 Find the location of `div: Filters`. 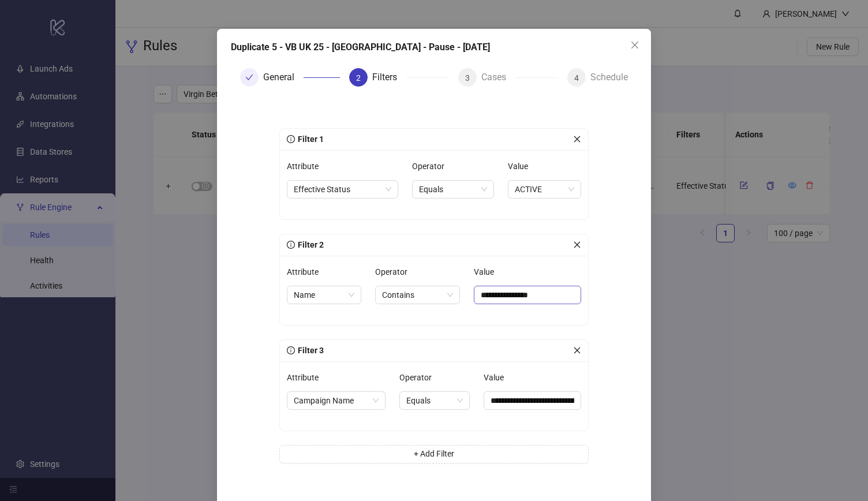

div: Filters is located at coordinates (389, 78).